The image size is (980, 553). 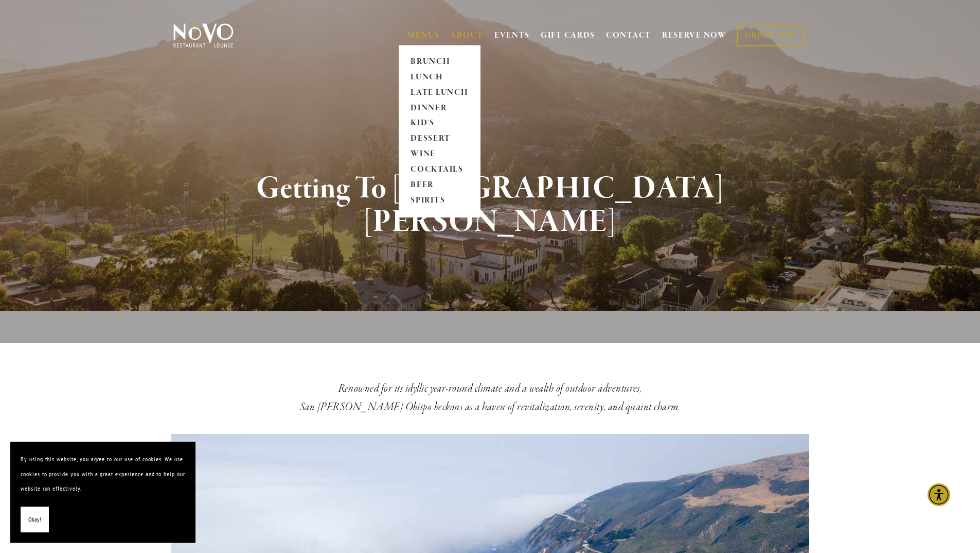 What do you see at coordinates (629, 35) in the screenshot?
I see `a: CONTACT` at bounding box center [629, 35].